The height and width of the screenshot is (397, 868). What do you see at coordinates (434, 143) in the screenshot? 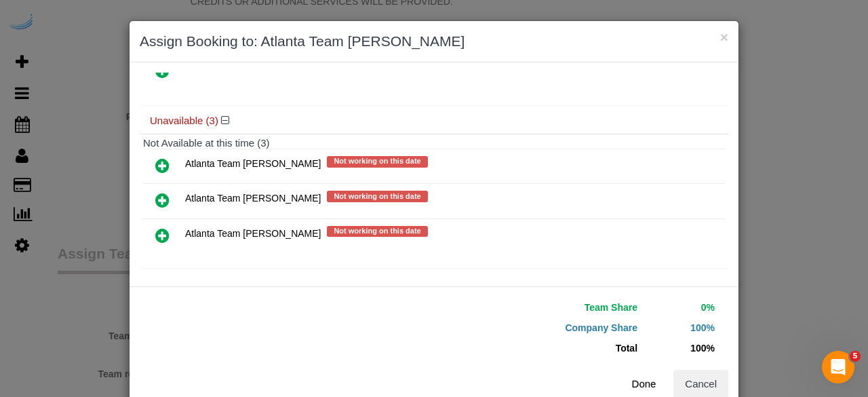
I see `h4: Not Available at this time (3)` at bounding box center [434, 143].